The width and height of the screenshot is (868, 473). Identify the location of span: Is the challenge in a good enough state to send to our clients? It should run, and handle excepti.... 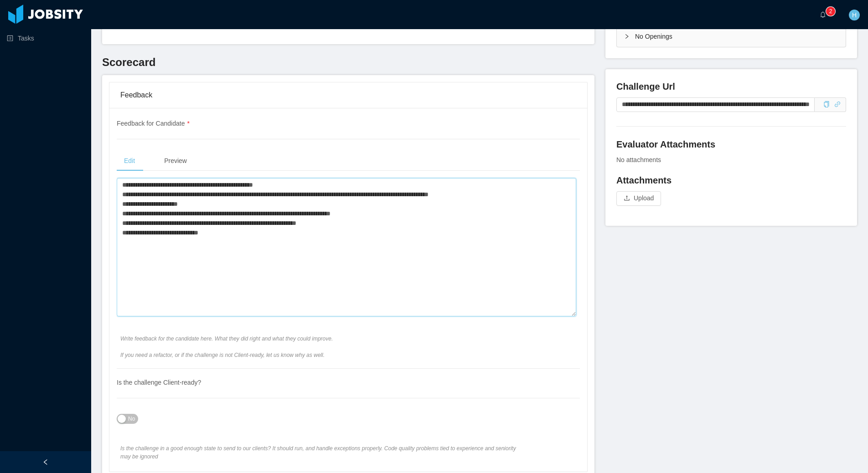
(319, 453).